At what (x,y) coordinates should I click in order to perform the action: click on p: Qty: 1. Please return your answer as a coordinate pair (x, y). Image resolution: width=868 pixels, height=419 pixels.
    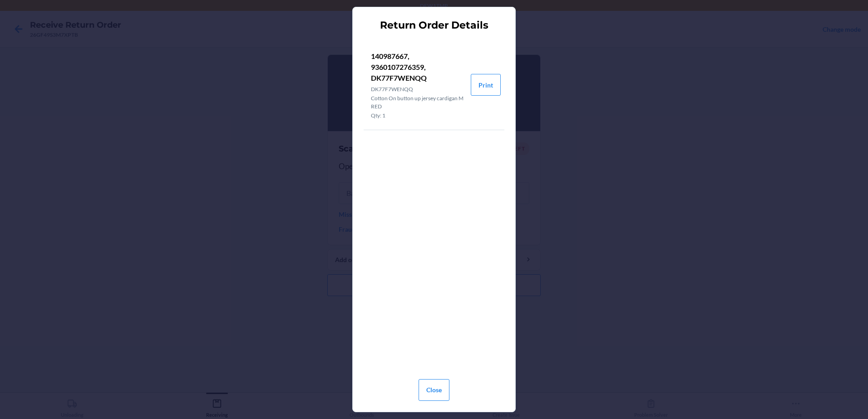
    Looking at the image, I should click on (417, 116).